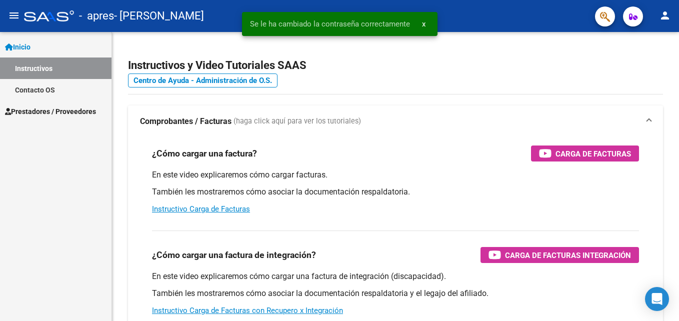 This screenshot has height=321, width=679. Describe the element at coordinates (657, 299) in the screenshot. I see `div: Open Intercom Messenger` at that location.